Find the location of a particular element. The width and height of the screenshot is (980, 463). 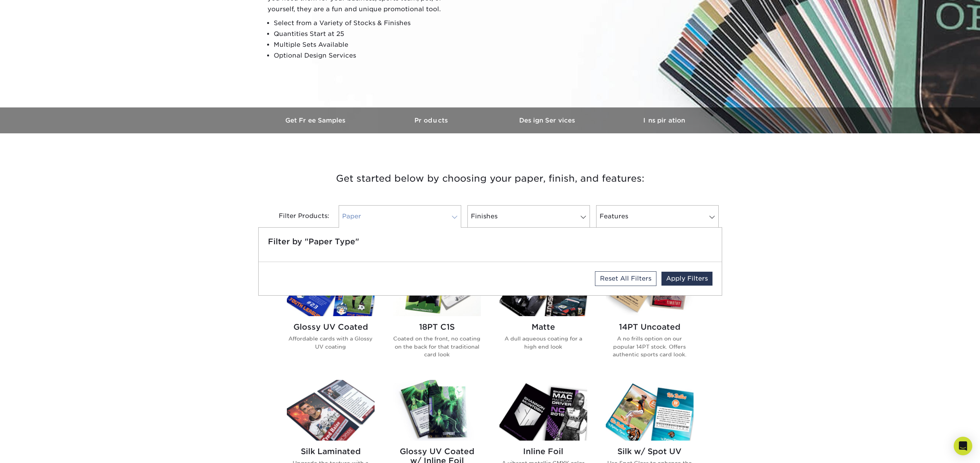

a: Apply Filters is located at coordinates (687, 279).